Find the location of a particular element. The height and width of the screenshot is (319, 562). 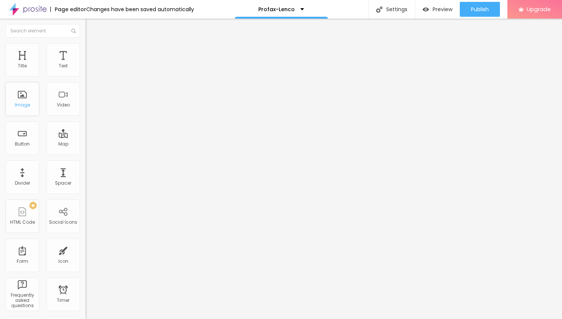

span: Publish is located at coordinates (480, 9).